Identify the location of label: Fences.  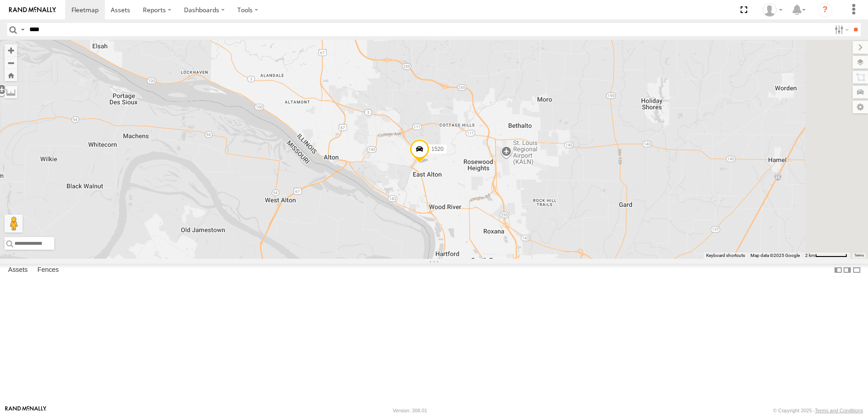
(48, 270).